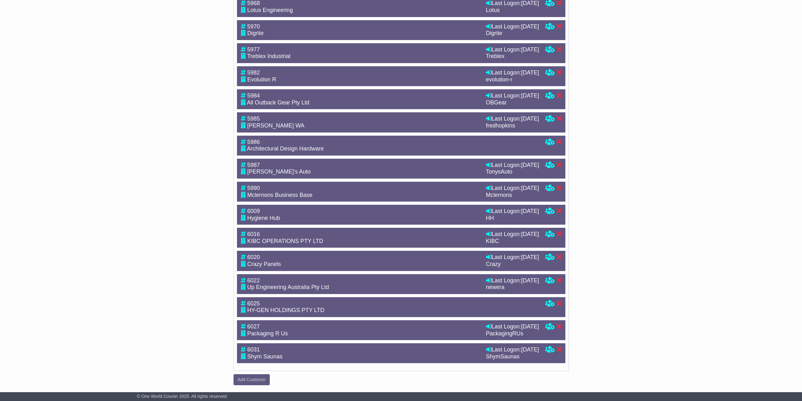  I want to click on span: Hygiene Hub, so click(264, 218).